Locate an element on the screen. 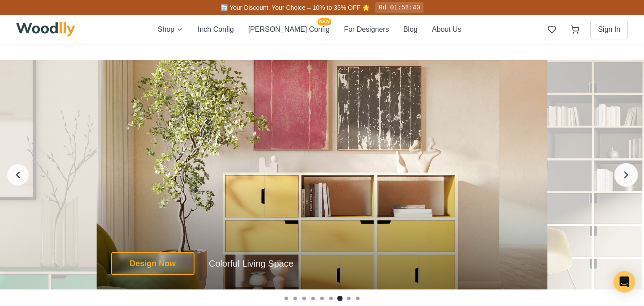  button: Blog is located at coordinates (411, 29).